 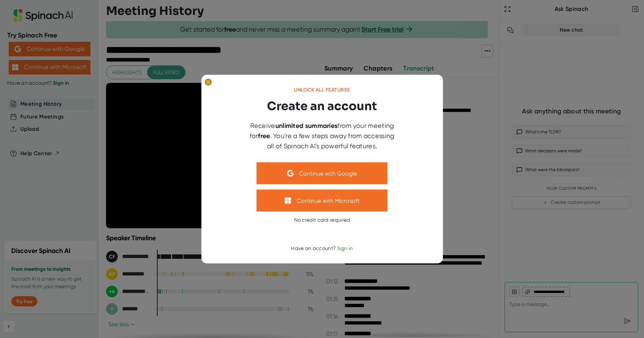 What do you see at coordinates (322, 173) in the screenshot?
I see `button: Continue with Google` at bounding box center [322, 173].